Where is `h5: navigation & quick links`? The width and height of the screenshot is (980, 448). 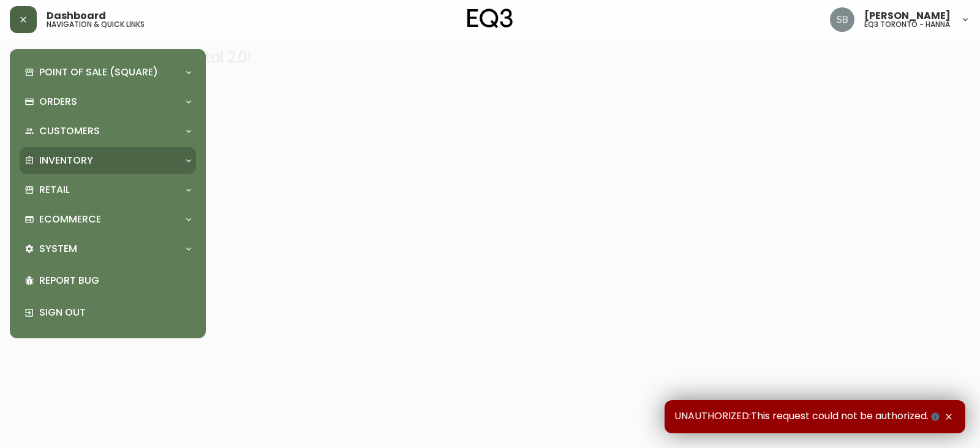 h5: navigation & quick links is located at coordinates (96, 24).